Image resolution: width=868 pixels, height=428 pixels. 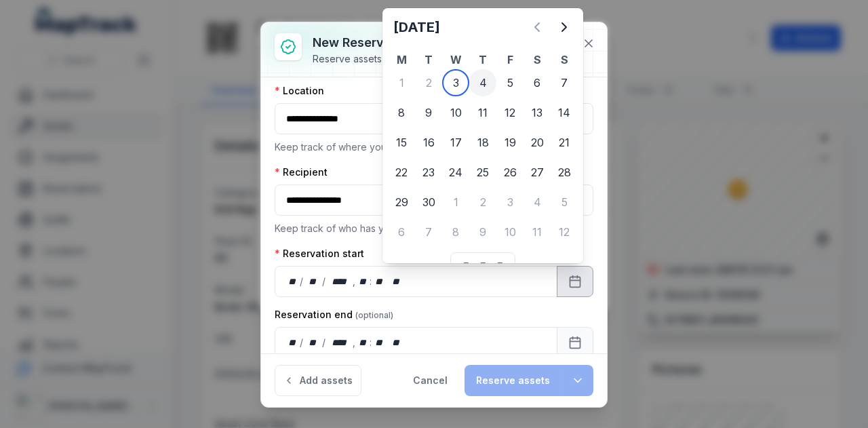 I want to click on div: Monday 22 September 2025, so click(x=402, y=172).